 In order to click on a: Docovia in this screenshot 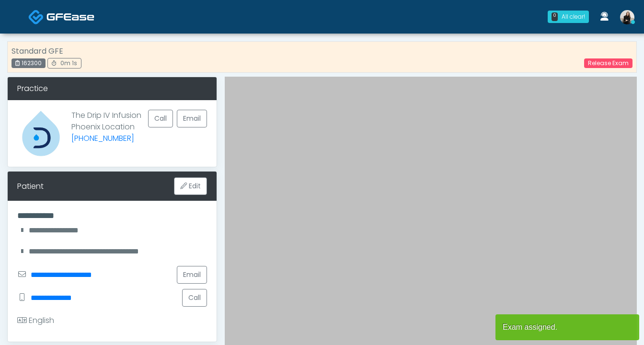, I will do `click(61, 17)`.